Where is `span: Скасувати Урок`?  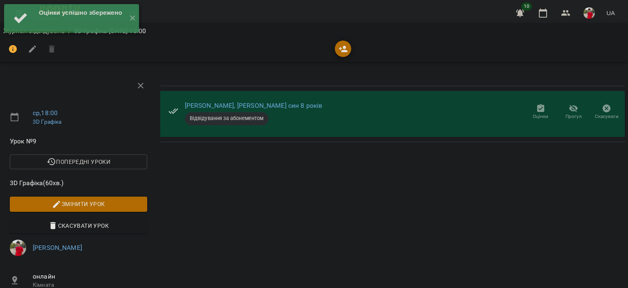 span: Скасувати Урок is located at coordinates (79, 225).